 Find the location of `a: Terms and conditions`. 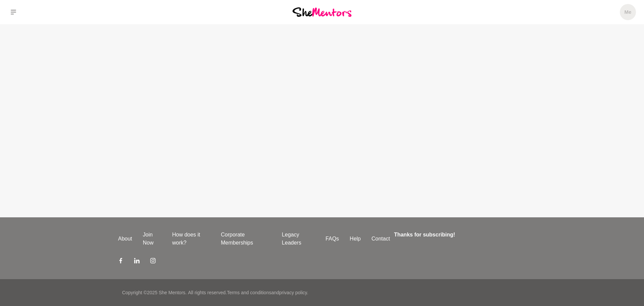

a: Terms and conditions is located at coordinates (249, 292).